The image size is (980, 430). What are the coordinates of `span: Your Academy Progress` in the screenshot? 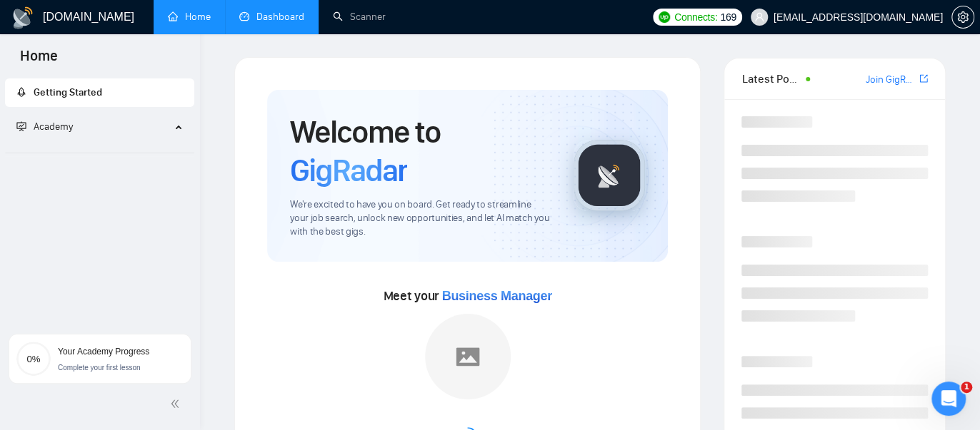 It's located at (104, 352).